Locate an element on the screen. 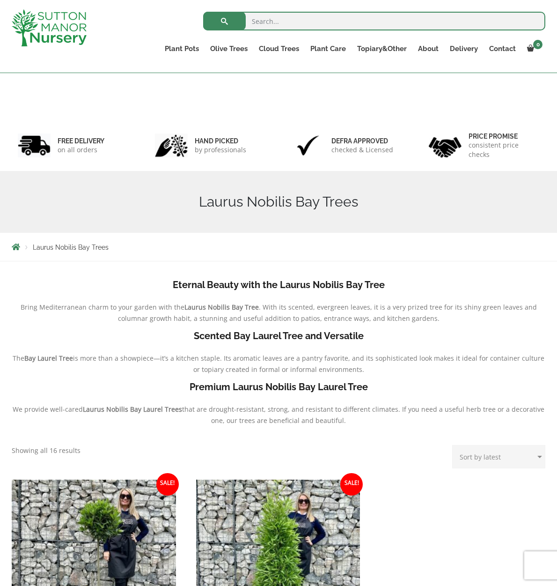 The width and height of the screenshot is (557, 586). span: We provide well-cared is located at coordinates (48, 409).